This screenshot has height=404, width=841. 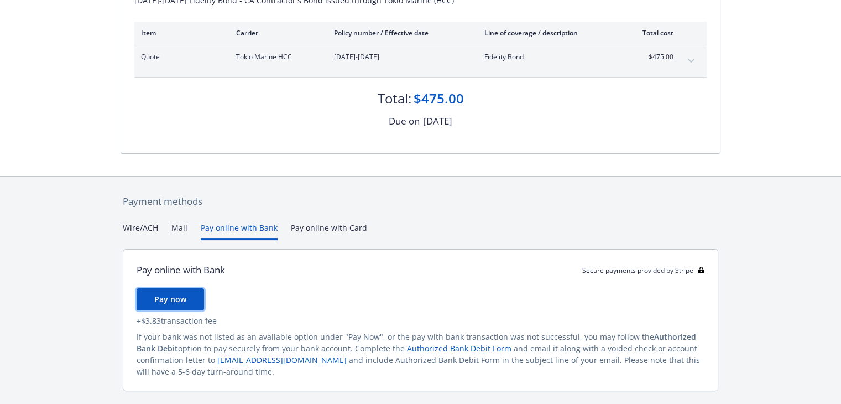 I want to click on button: Pay online with Card, so click(x=329, y=231).